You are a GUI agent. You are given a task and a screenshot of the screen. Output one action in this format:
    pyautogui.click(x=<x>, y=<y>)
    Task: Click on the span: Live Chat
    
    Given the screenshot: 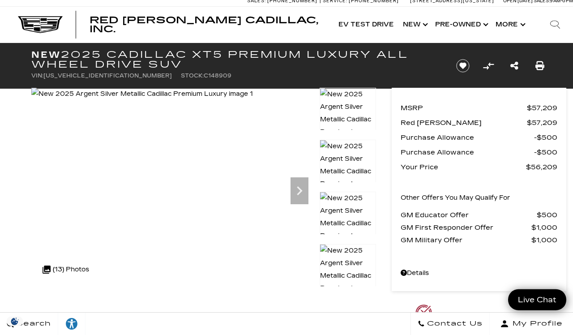 What is the action you would take?
    pyautogui.click(x=537, y=299)
    